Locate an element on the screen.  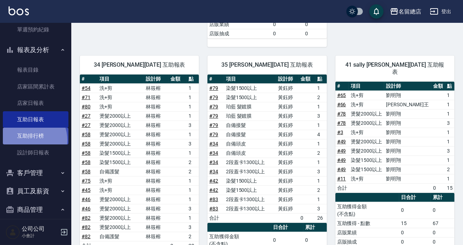
th: 累計 is located at coordinates (315, 228).